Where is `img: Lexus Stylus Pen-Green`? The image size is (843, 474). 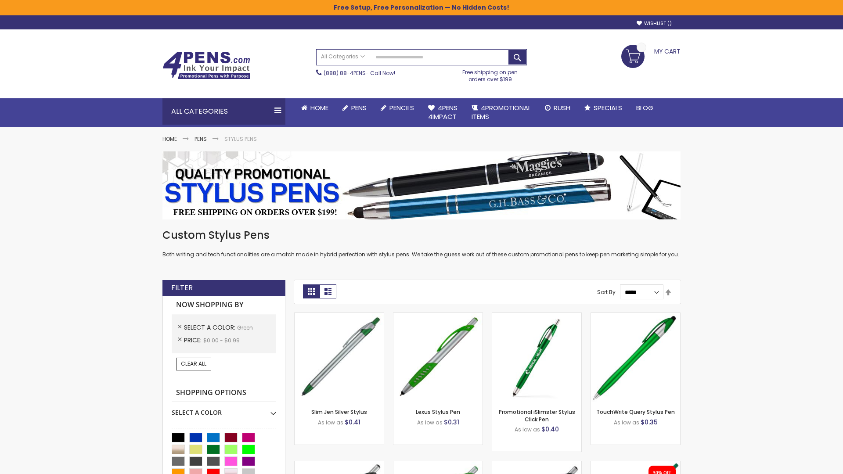 img: Lexus Stylus Pen-Green is located at coordinates (438, 357).